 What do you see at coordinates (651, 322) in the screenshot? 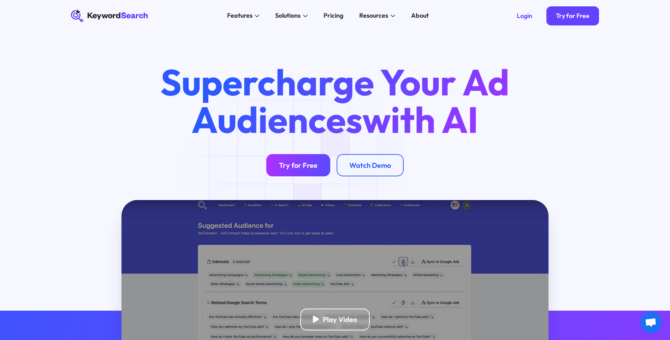
I see `div: Open chat` at bounding box center [651, 322].